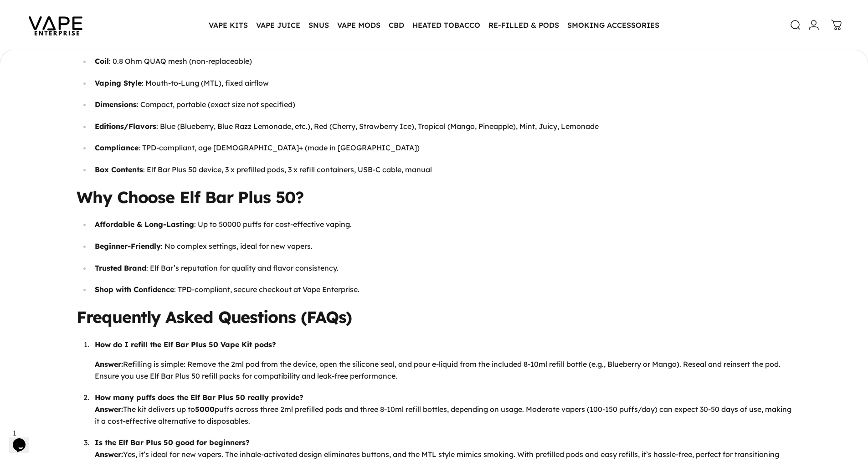 This screenshot has width=868, height=462. Describe the element at coordinates (434, 198) in the screenshot. I see `h2: Why Choose Elf Bar Plus 50?` at that location.